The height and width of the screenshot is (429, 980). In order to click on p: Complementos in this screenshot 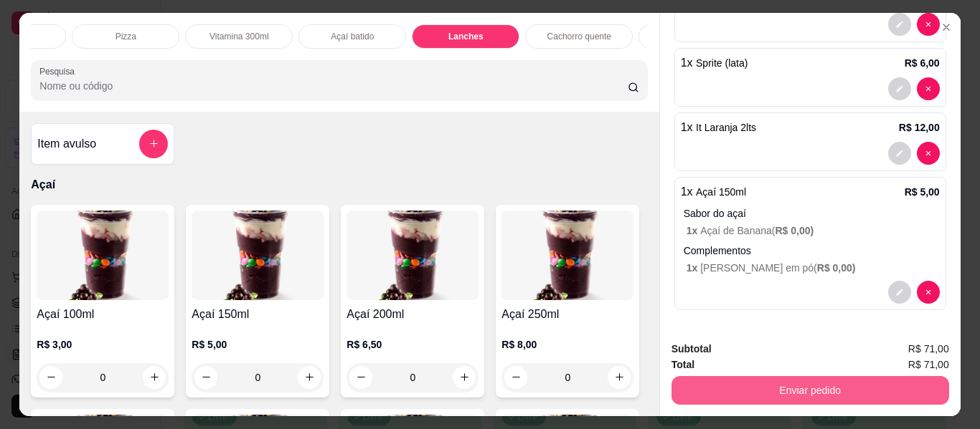, I will do `click(811, 251)`.